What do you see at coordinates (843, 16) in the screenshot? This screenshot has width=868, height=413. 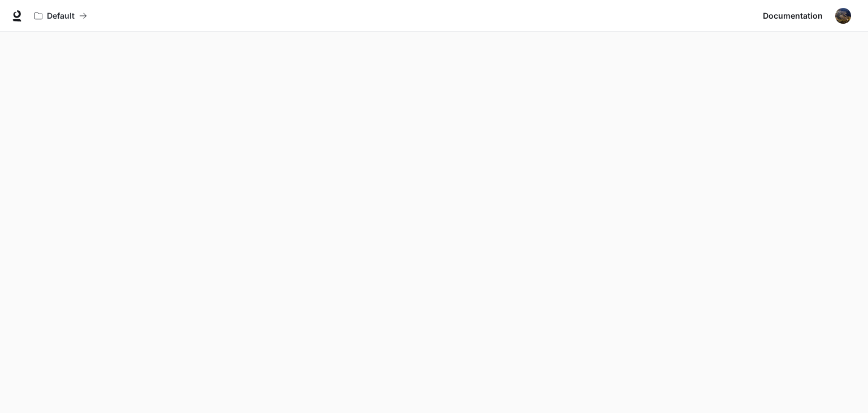 I see `img: User avatar` at bounding box center [843, 16].